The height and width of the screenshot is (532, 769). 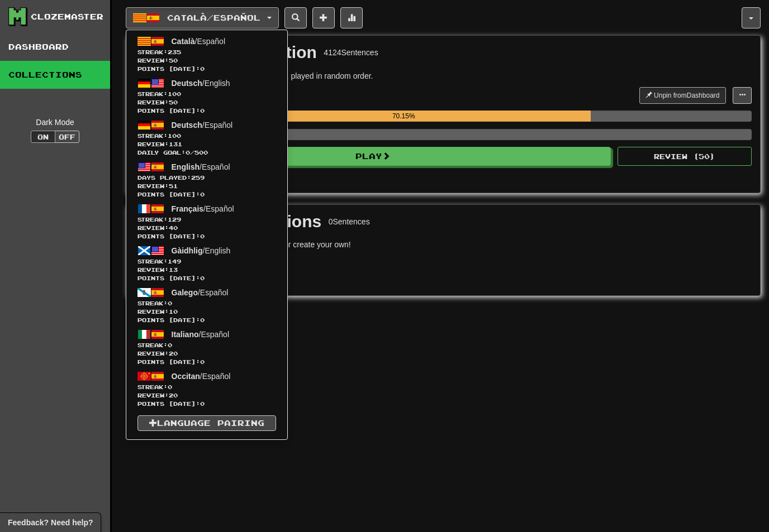 What do you see at coordinates (207, 137) in the screenshot?
I see `a: Deutsch/EspañolStreak:100 Review:131Daily Goal:0/500` at bounding box center [207, 137].